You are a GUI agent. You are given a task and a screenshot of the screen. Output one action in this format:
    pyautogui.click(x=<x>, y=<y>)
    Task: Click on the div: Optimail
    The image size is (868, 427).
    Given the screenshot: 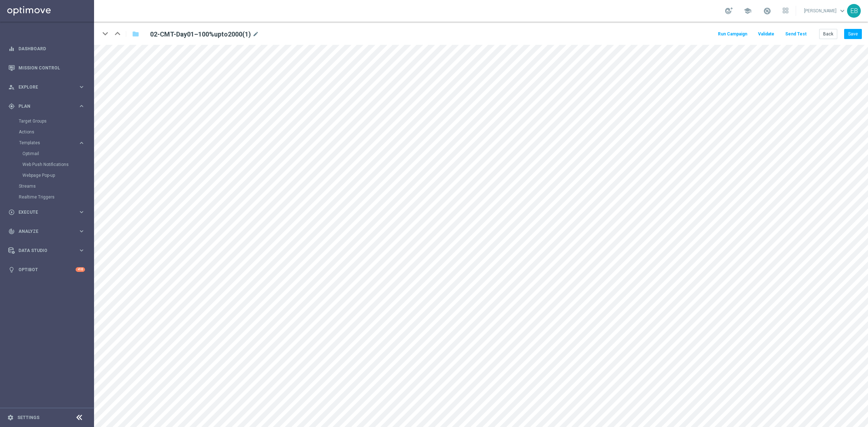 What is the action you would take?
    pyautogui.click(x=58, y=154)
    